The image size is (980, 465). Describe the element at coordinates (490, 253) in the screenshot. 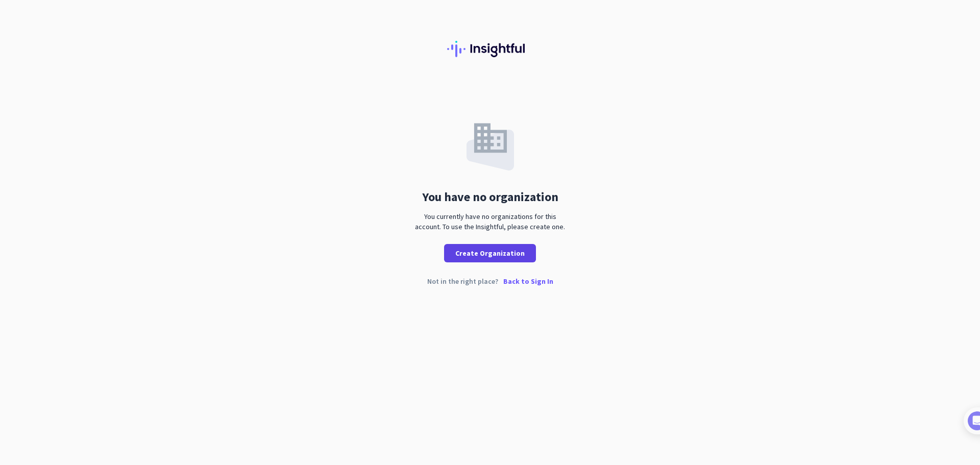

I see `button: Create Organization` at that location.